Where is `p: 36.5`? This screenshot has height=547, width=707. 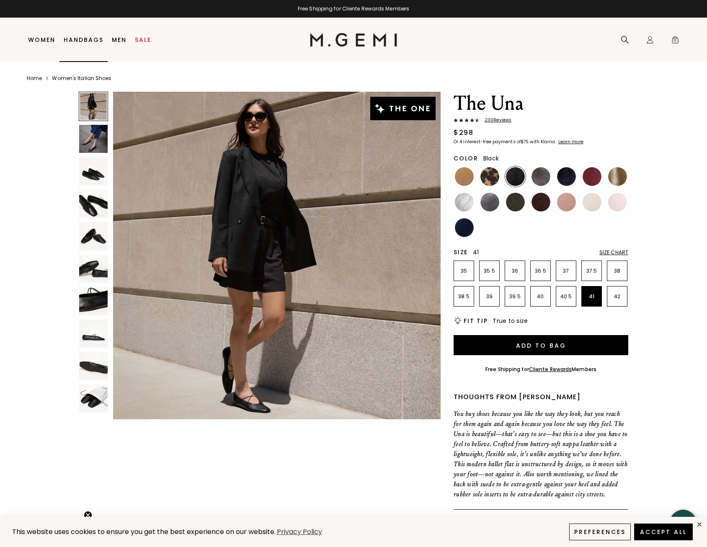
p: 36.5 is located at coordinates (540, 271).